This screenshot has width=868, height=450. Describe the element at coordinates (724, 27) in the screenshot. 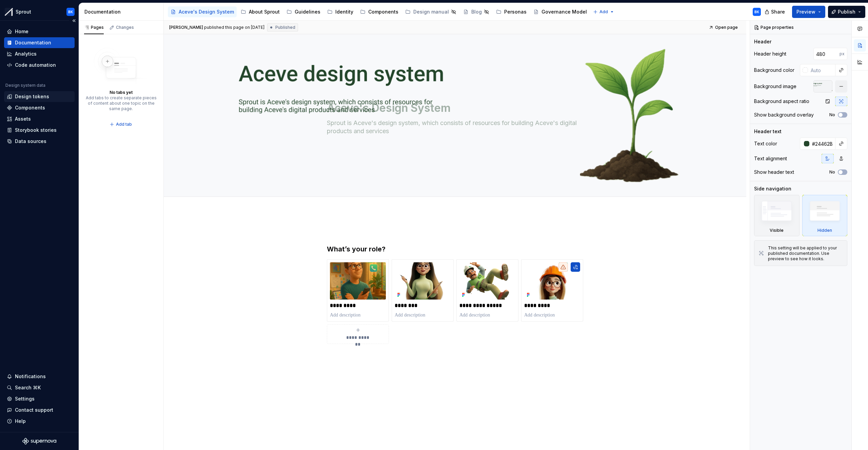

I see `a: Open page` at that location.